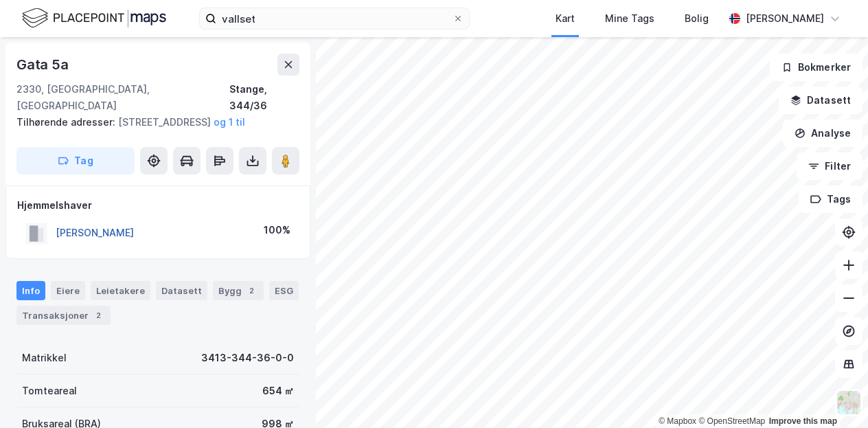 This screenshot has width=868, height=428. I want to click on div: Bygg, so click(238, 290).